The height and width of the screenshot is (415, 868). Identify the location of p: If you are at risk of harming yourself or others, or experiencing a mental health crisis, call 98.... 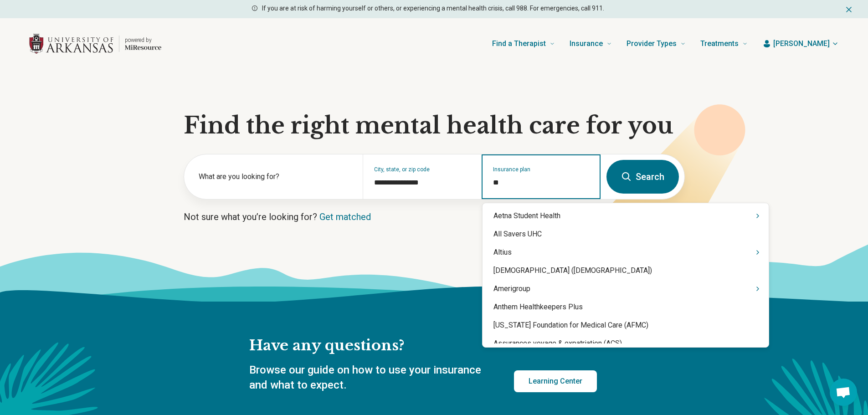
(433, 8).